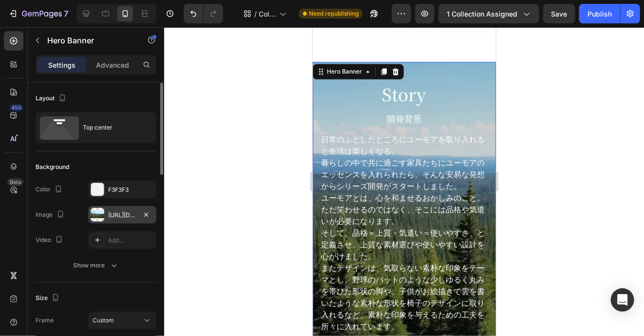 The height and width of the screenshot is (336, 644). I want to click on div: Add..., so click(131, 240).